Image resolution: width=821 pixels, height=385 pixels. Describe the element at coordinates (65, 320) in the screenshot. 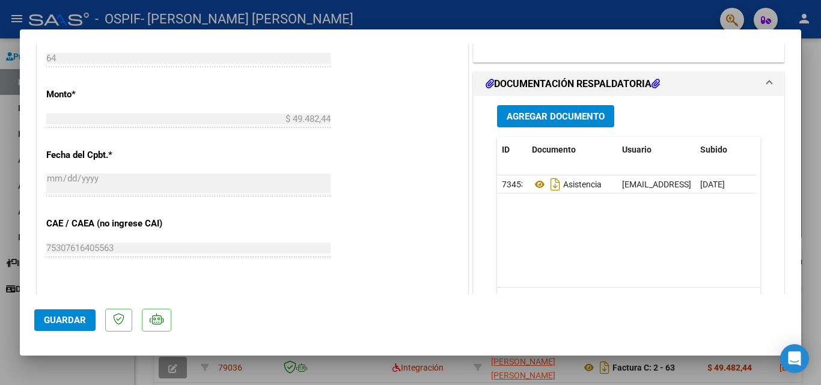

I see `span: Guardar` at that location.